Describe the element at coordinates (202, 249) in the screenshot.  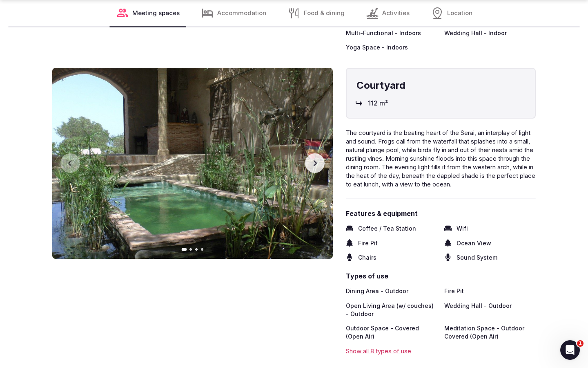
I see `button: Go to slide 4` at that location.